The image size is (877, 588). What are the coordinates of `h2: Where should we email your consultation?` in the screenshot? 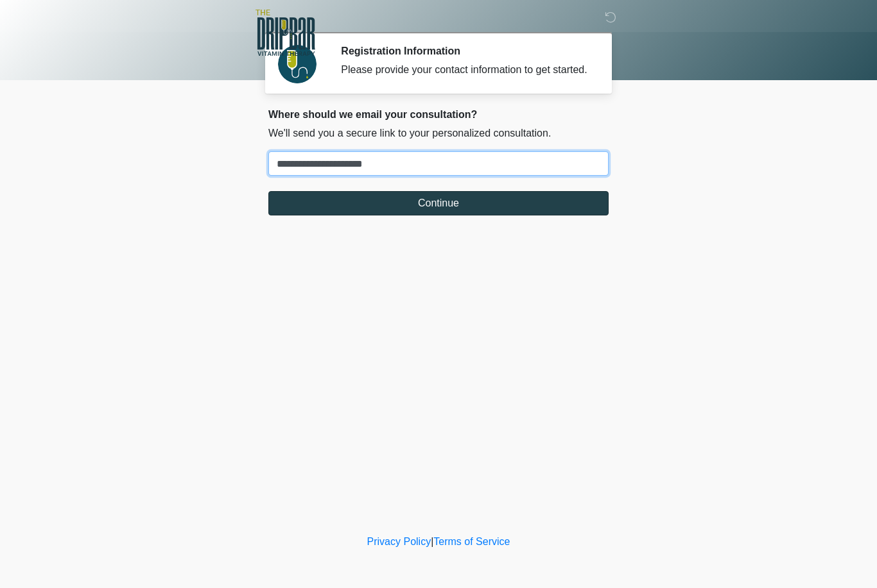 It's located at (438, 114).